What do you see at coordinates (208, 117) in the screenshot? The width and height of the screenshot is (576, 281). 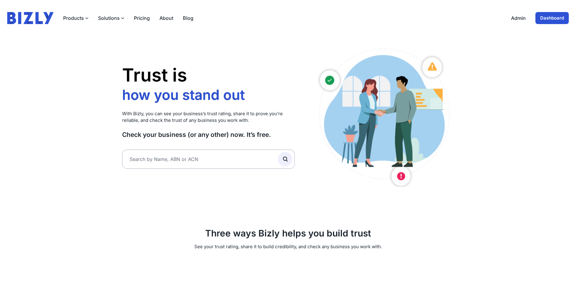 I see `p: With Bizly, you can see your business’s trust rating, share it to prove you’re reliable, and chec...` at bounding box center [208, 117].